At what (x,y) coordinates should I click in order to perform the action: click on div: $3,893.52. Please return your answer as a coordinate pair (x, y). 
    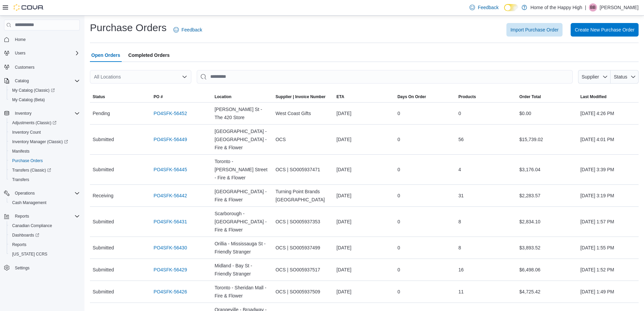
    Looking at the image, I should click on (547, 247).